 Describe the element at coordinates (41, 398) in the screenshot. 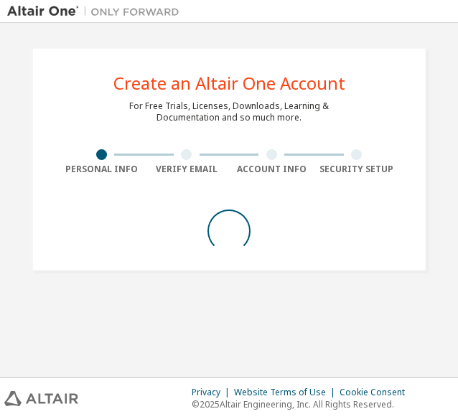

I see `img: altair_logo.svg` at that location.